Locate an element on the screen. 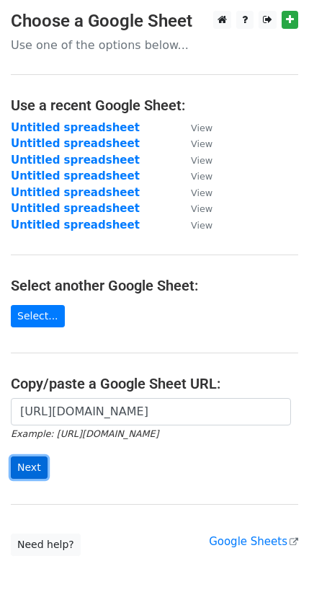 The image size is (309, 592). h4: Select another Google Sheet: is located at coordinates (154, 285).